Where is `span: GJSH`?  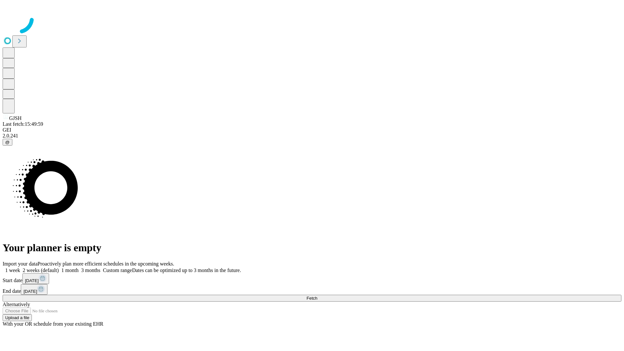
span: GJSH is located at coordinates (15, 118).